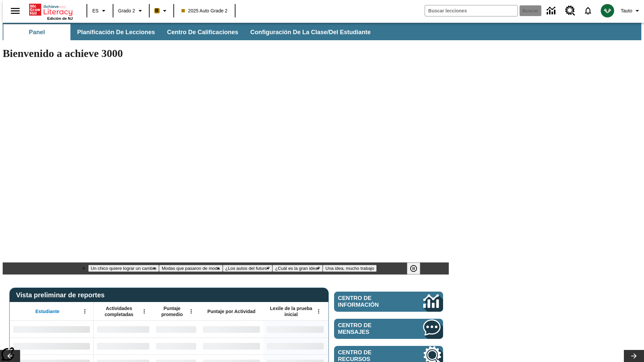 This screenshot has width=644, height=362. What do you see at coordinates (297, 268) in the screenshot?
I see `button: Diapositiva 4 ¿Cuál es la gran idea?` at bounding box center [297, 268].